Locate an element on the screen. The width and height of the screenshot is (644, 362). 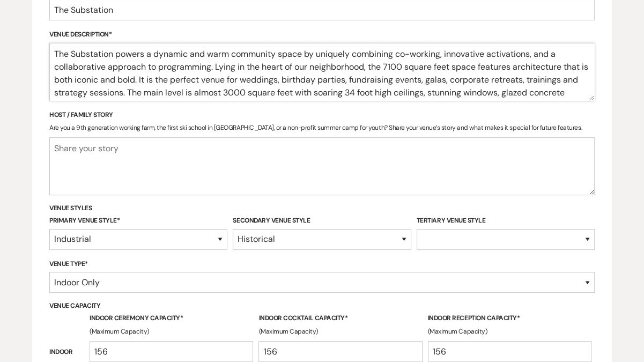
label: Secondary Venue Style is located at coordinates (322, 221).